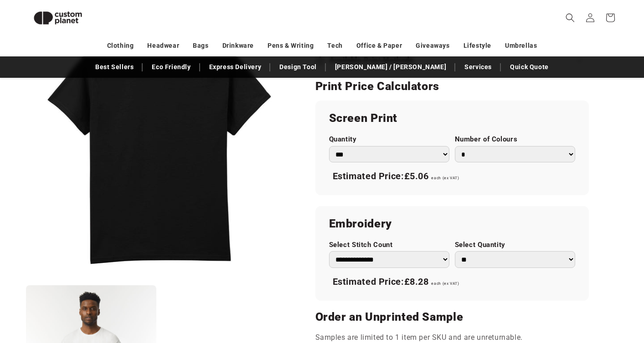 The image size is (644, 343). What do you see at coordinates (570, 17) in the screenshot?
I see `summary: Search` at bounding box center [570, 17].